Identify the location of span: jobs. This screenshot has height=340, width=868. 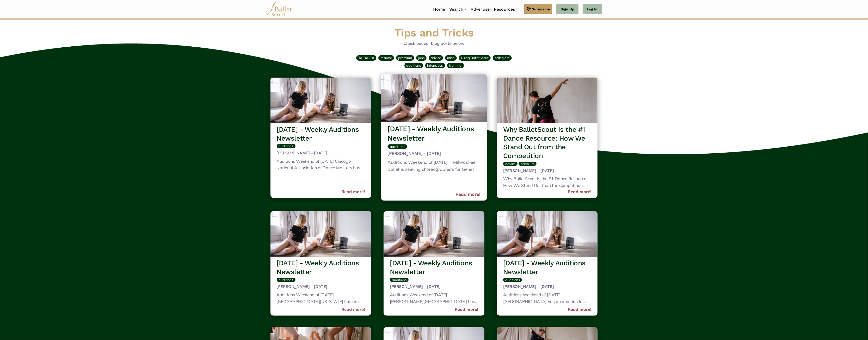
(422, 58).